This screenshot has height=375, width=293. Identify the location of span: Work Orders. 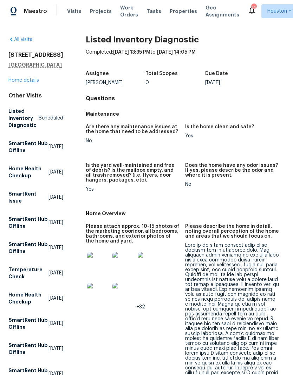
(129, 11).